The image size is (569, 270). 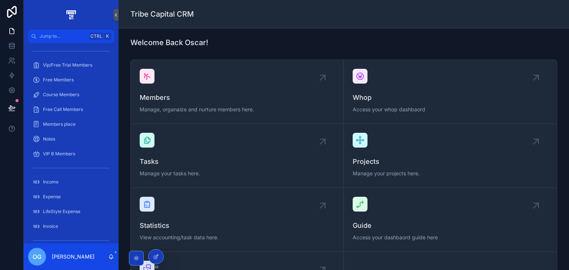 What do you see at coordinates (237, 220) in the screenshot?
I see `a: StatisticsView accounting/task data here.` at bounding box center [237, 220].